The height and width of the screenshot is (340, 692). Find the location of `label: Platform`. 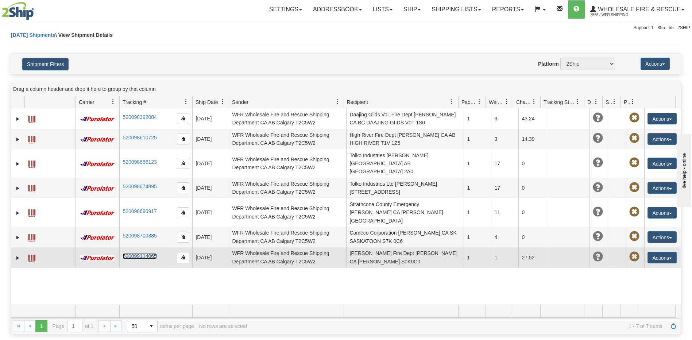

label: Platform is located at coordinates (548, 64).